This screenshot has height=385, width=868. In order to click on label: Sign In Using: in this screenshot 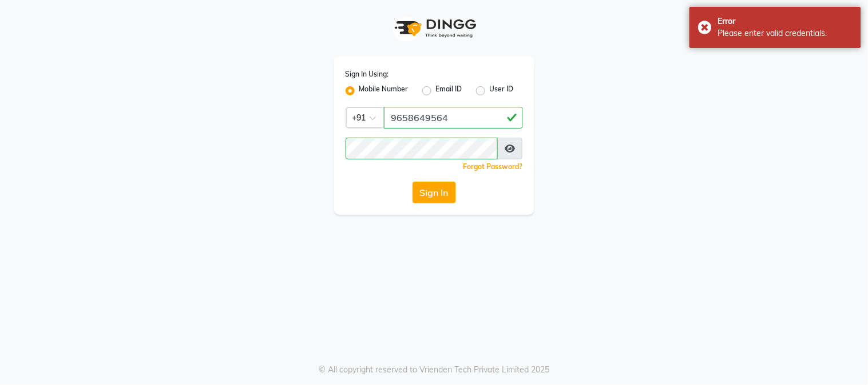, I will do `click(367, 74)`.